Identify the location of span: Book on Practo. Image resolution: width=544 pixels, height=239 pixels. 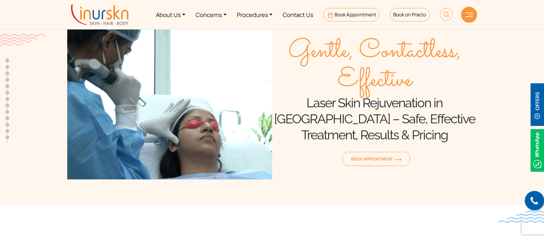
(409, 14).